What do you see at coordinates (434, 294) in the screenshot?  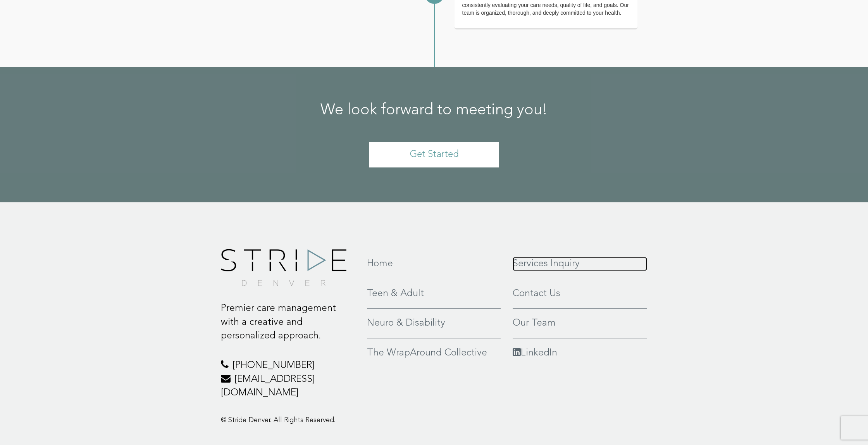 I see `a: Teen & Adult` at bounding box center [434, 294].